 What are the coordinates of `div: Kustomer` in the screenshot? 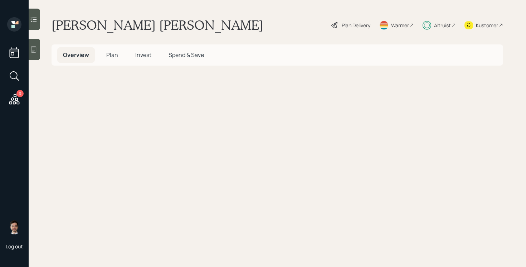 It's located at (487, 25).